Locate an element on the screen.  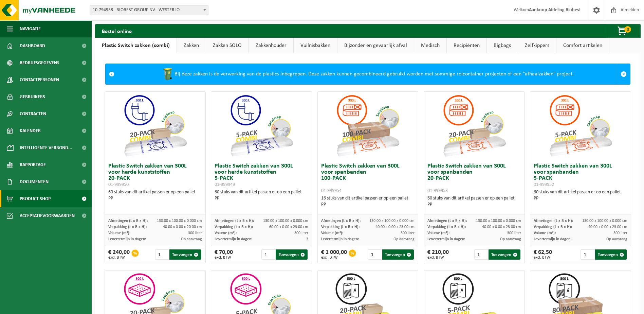
a: Zakken SOLO is located at coordinates (227, 46).